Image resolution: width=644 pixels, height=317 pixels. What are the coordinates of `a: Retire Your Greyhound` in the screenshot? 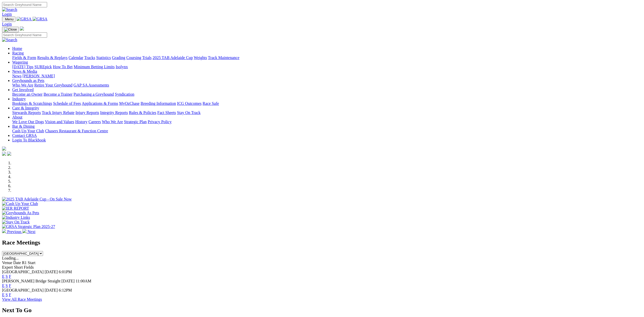 It's located at (54, 85).